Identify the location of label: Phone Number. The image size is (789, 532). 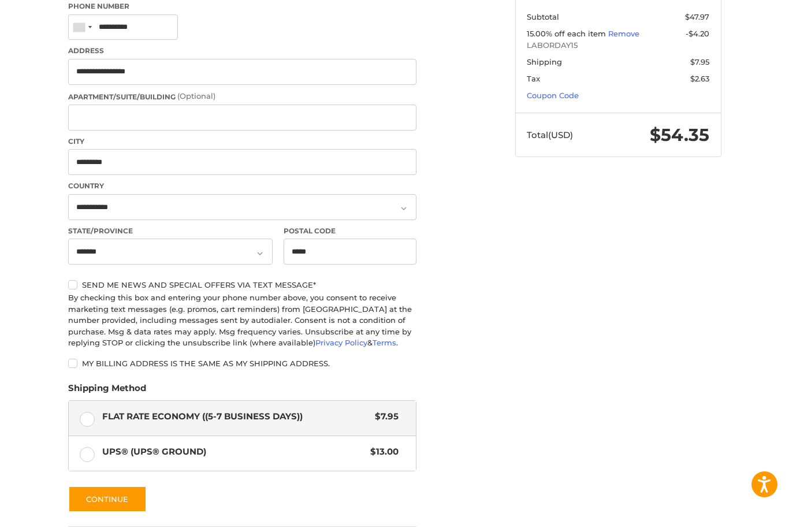
(242, 6).